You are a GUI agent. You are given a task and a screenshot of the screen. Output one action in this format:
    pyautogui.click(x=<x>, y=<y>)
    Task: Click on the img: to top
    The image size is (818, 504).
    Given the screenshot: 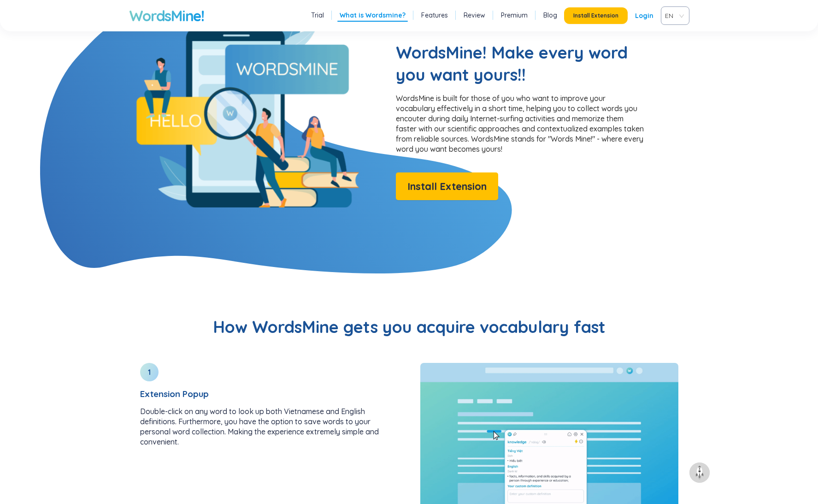 What is the action you would take?
    pyautogui.click(x=699, y=472)
    